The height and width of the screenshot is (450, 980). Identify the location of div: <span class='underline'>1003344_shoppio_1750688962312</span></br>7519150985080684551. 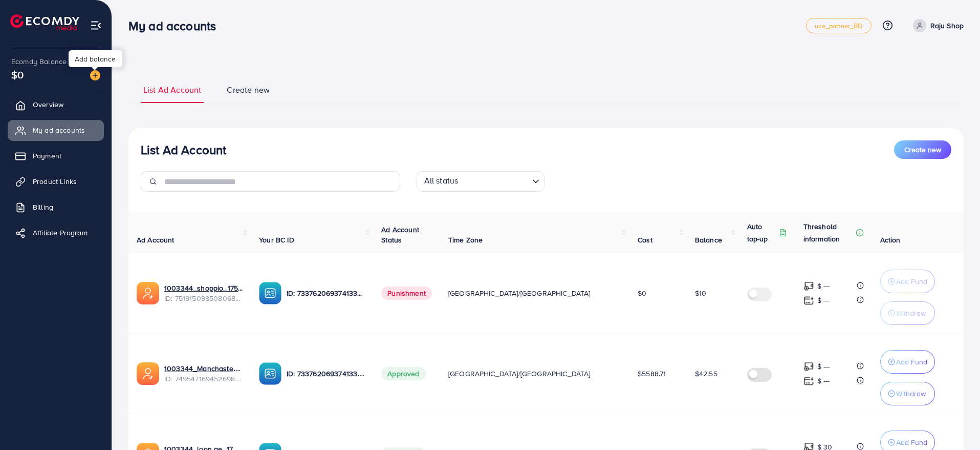
(203, 293).